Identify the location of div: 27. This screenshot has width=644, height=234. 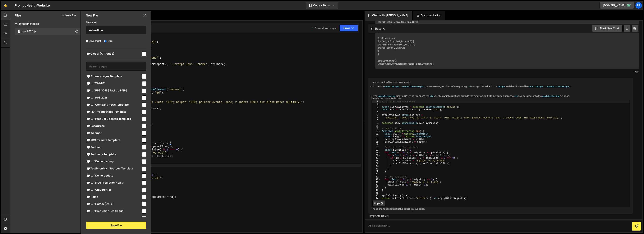
(376, 171).